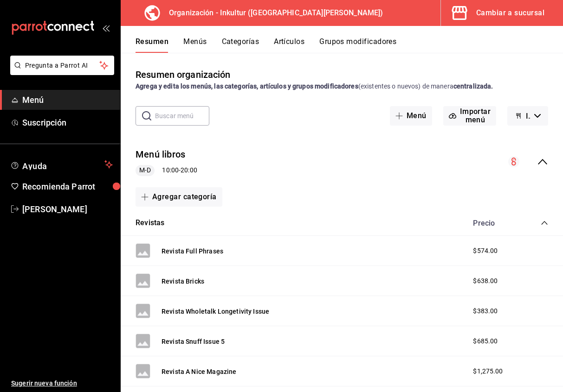  Describe the element at coordinates (247, 86) in the screenshot. I see `strong: Agrega y edita los menús, las categorías, artículos y grupos modificadores` at that location.